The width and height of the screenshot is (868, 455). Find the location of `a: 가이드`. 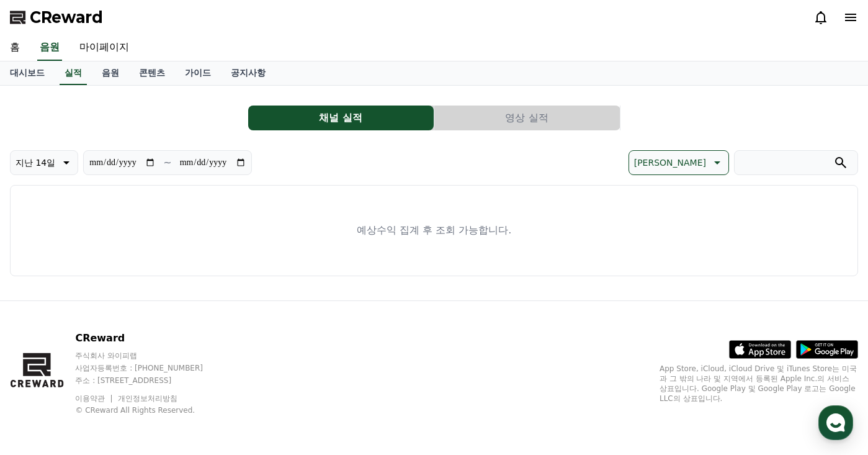

a: 가이드 is located at coordinates (197, 73).